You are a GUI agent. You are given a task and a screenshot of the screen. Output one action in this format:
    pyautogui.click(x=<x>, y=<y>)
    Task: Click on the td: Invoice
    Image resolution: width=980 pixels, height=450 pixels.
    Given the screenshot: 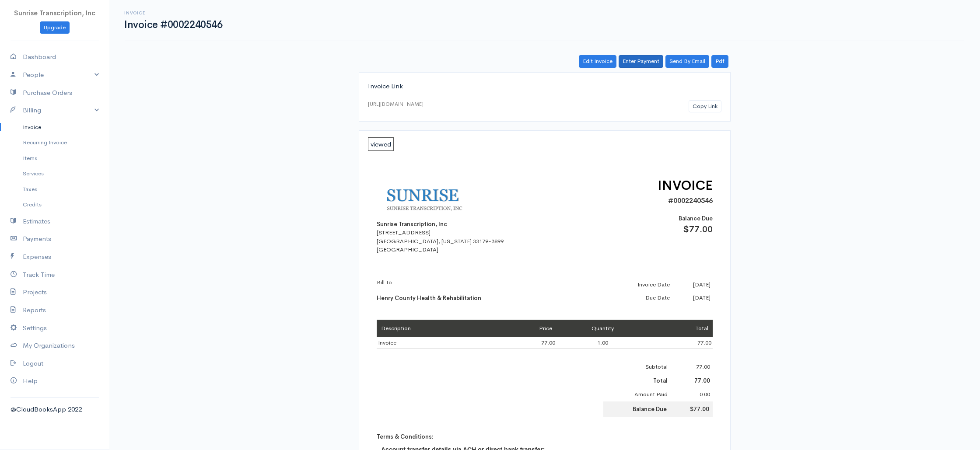 What is the action you would take?
    pyautogui.click(x=434, y=343)
    